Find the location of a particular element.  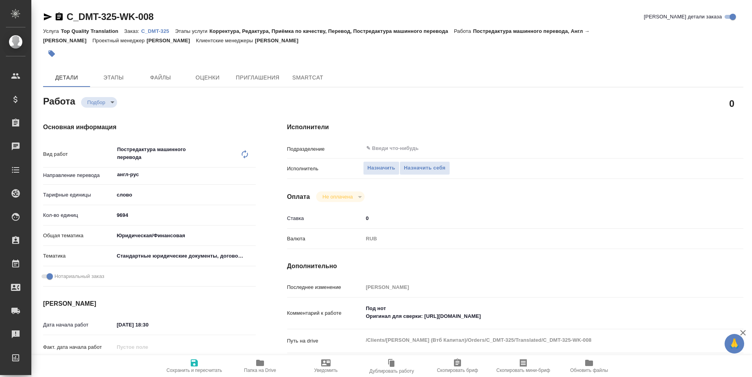

span: Детали is located at coordinates (67, 78).